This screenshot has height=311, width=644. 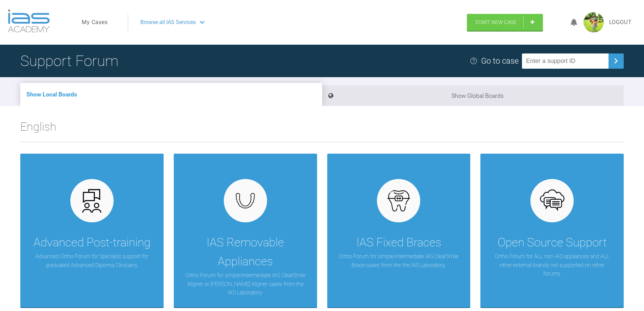 What do you see at coordinates (473, 95) in the screenshot?
I see `li: Show Global Boards` at bounding box center [473, 95].